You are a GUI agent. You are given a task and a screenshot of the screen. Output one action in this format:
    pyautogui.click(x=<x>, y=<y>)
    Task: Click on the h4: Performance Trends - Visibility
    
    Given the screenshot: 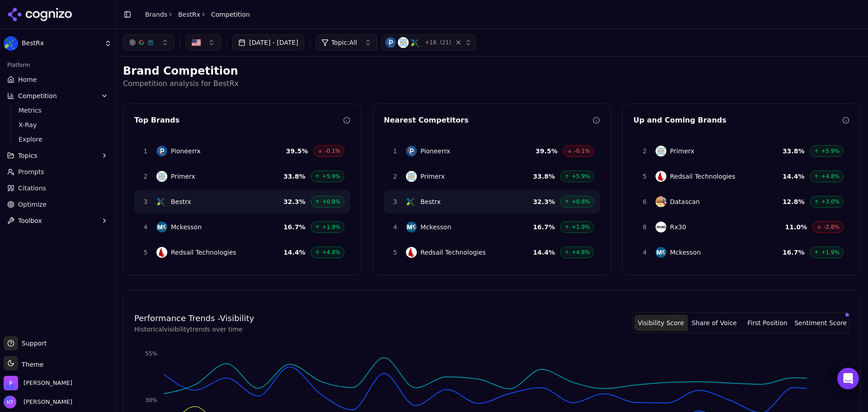 What is the action you would take?
    pyautogui.click(x=194, y=319)
    